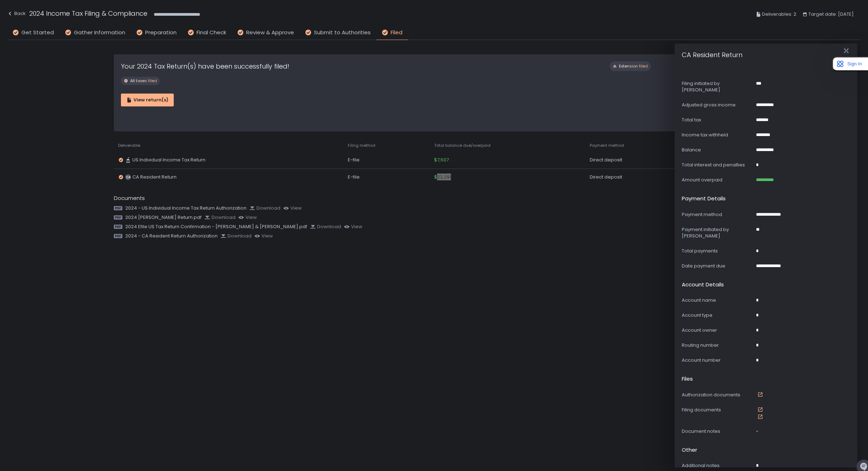  What do you see at coordinates (703, 284) in the screenshot?
I see `h2: Account details` at bounding box center [703, 284].